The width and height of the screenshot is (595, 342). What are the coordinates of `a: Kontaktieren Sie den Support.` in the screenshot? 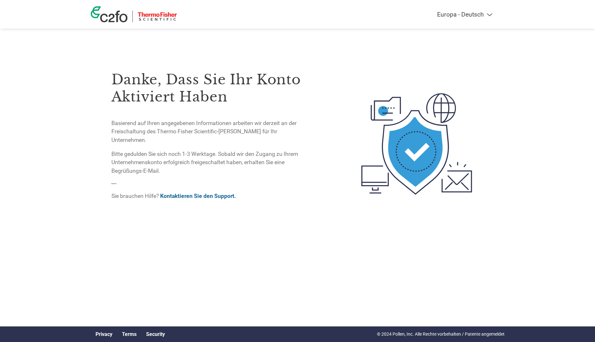 It's located at (198, 196).